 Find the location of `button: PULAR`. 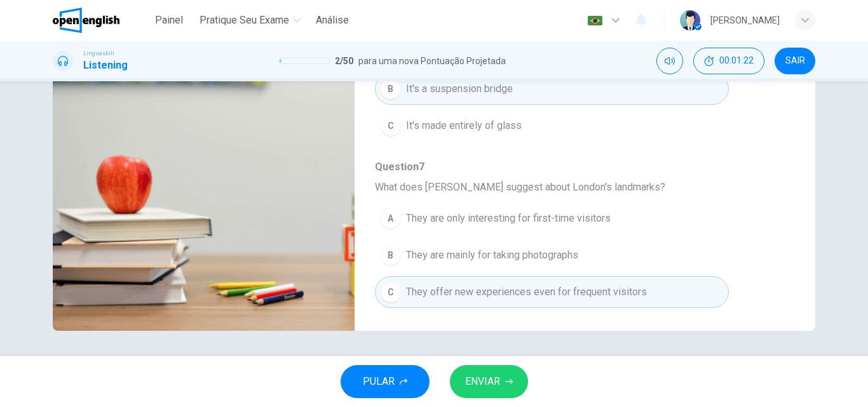

button: PULAR is located at coordinates (385, 382).